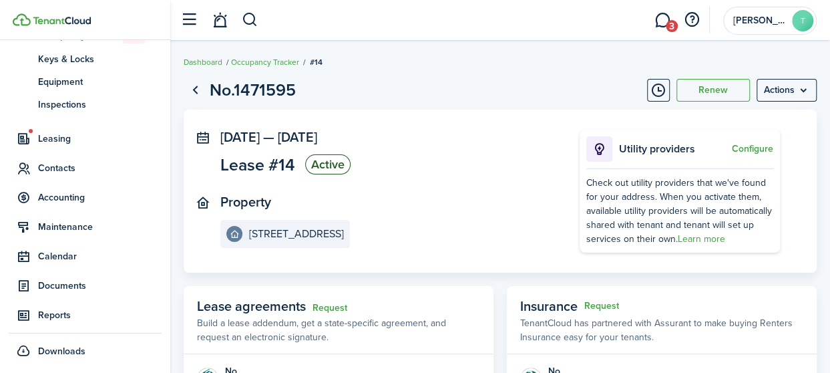 The image size is (830, 373). What do you see at coordinates (680, 210) in the screenshot?
I see `div: Check out utility providers that we've found for your address. When you activate them, available ...` at bounding box center [680, 210].